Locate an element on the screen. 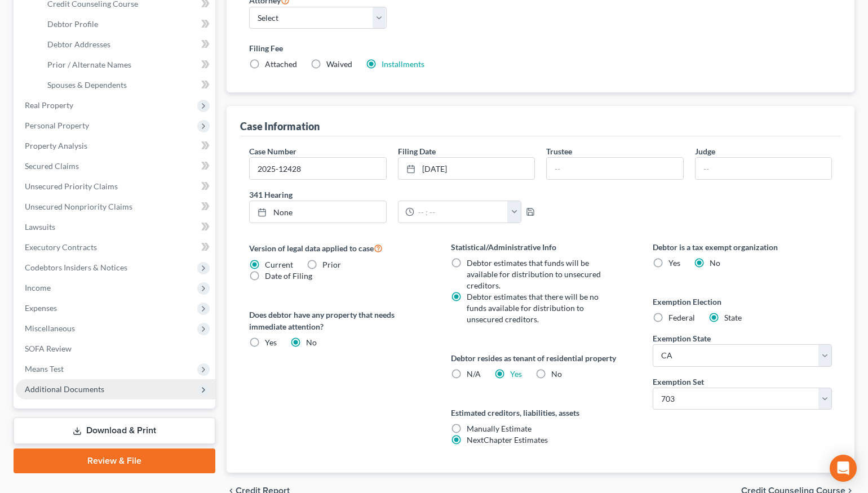  span: Current is located at coordinates (280, 264).